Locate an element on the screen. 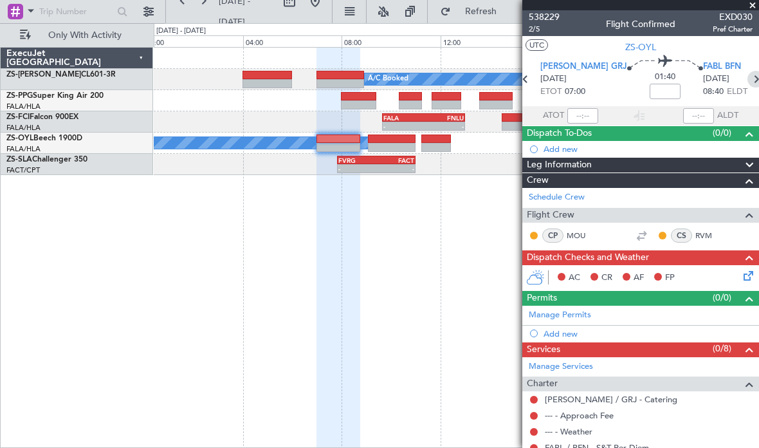 This screenshot has width=759, height=448. button: UTC is located at coordinates (537, 45).